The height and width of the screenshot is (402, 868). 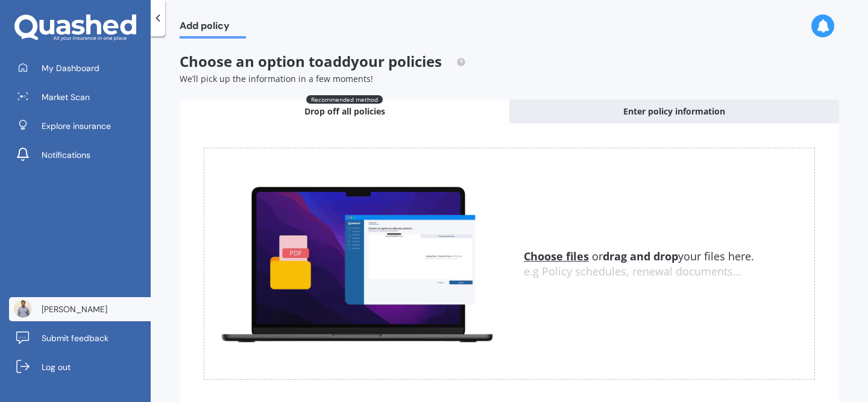 What do you see at coordinates (344, 99) in the screenshot?
I see `span: Recommended method` at bounding box center [344, 99].